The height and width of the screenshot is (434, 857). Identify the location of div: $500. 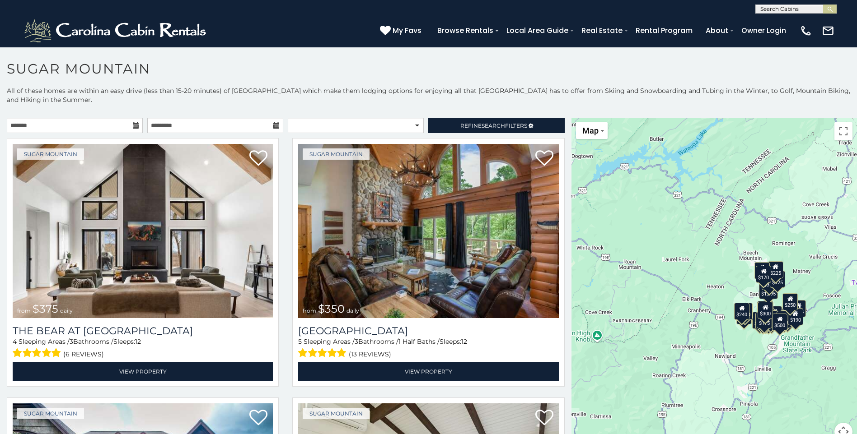
(779, 322).